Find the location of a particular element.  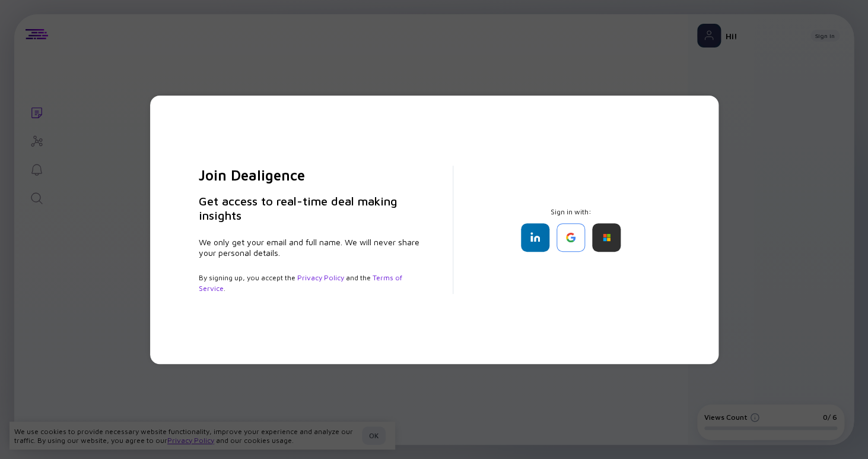

div: We only get your email and full name. We will never share your personal details. is located at coordinates (311, 247).